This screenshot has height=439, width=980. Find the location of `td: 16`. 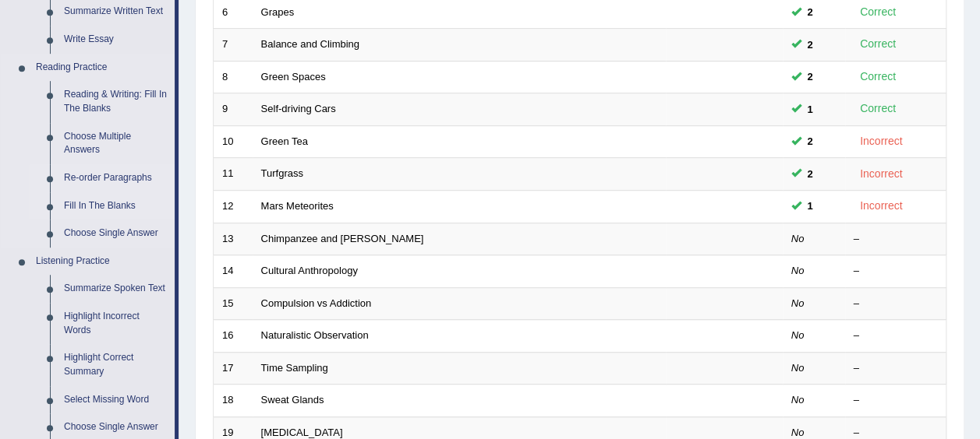

td: 16 is located at coordinates (233, 336).